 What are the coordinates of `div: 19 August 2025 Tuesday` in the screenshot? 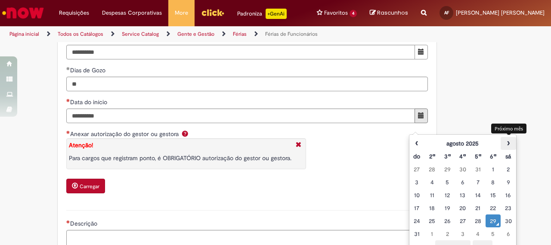 It's located at (447, 208).